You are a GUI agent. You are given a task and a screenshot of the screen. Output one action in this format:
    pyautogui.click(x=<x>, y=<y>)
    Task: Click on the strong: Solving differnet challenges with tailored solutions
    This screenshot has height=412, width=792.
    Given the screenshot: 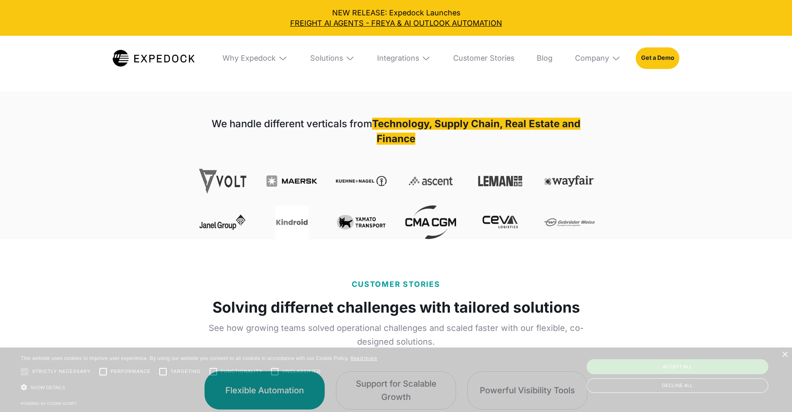 What is the action you would take?
    pyautogui.click(x=396, y=307)
    